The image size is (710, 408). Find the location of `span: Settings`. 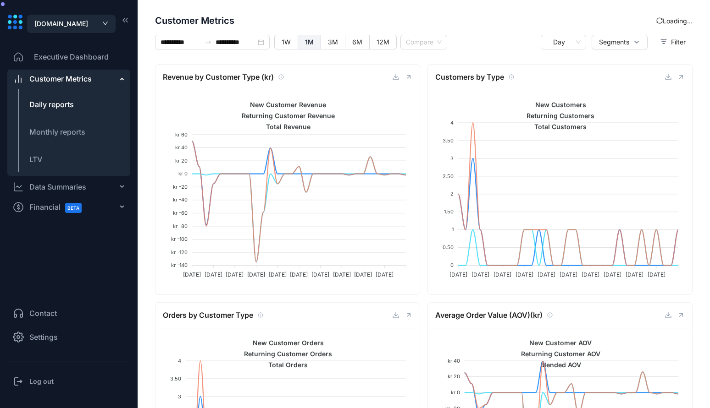

span: Settings is located at coordinates (44, 337).